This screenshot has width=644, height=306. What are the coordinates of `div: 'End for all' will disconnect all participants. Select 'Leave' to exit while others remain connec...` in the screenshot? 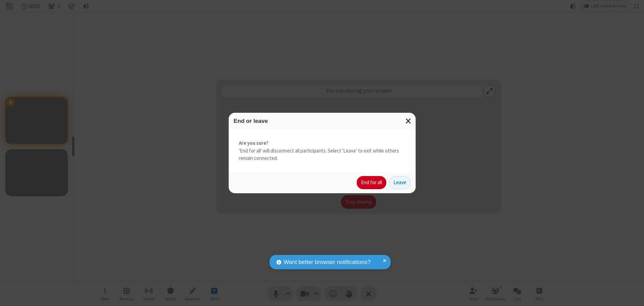 It's located at (322, 151).